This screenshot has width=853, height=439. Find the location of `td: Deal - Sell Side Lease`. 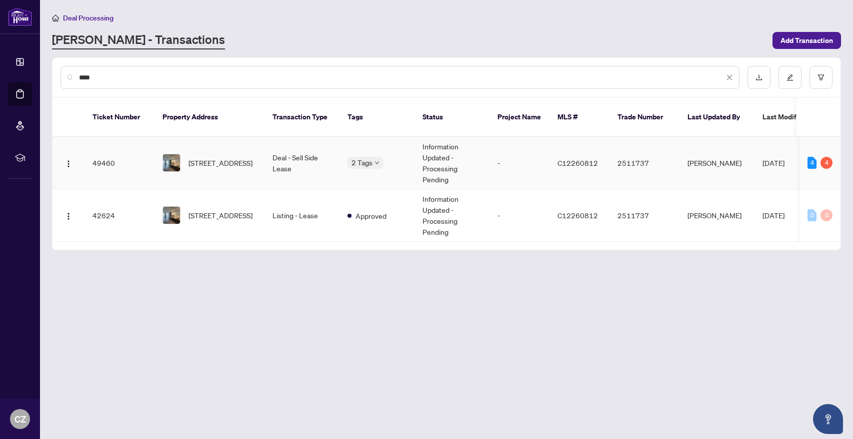

td: Deal - Sell Side Lease is located at coordinates (302, 163).